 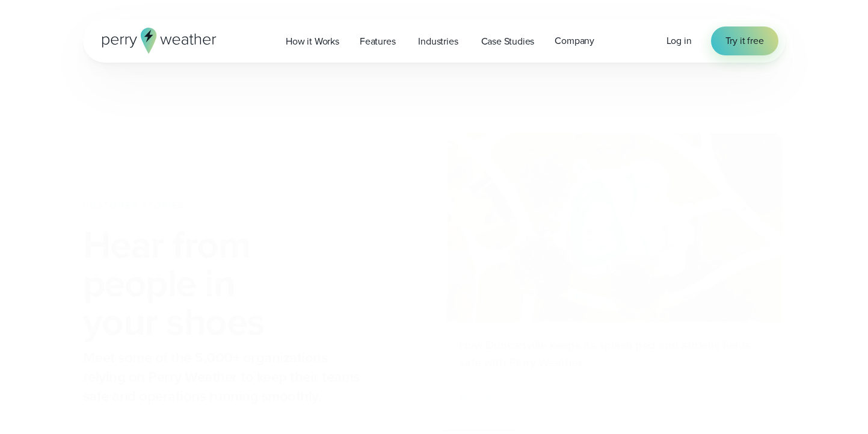 I want to click on a: Log in, so click(x=679, y=41).